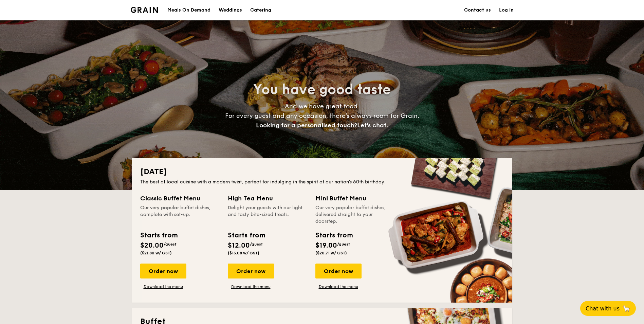 This screenshot has height=324, width=644. What do you see at coordinates (267, 215) in the screenshot?
I see `div: Delight your guests with our light and tasty bite-sized treats.` at bounding box center [267, 215].